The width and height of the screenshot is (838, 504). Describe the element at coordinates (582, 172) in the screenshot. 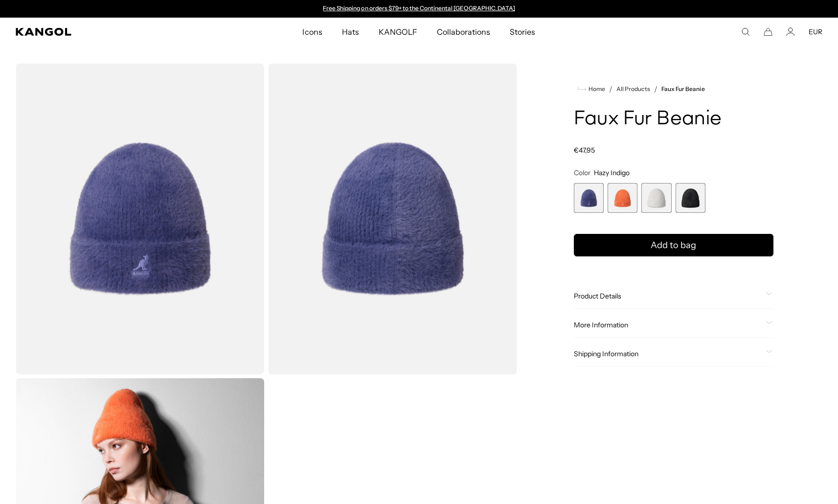

I see `span: Color` at that location.